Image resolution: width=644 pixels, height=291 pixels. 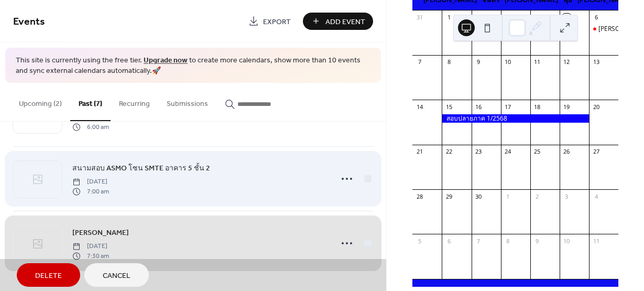 I want to click on div: 18, so click(x=537, y=107).